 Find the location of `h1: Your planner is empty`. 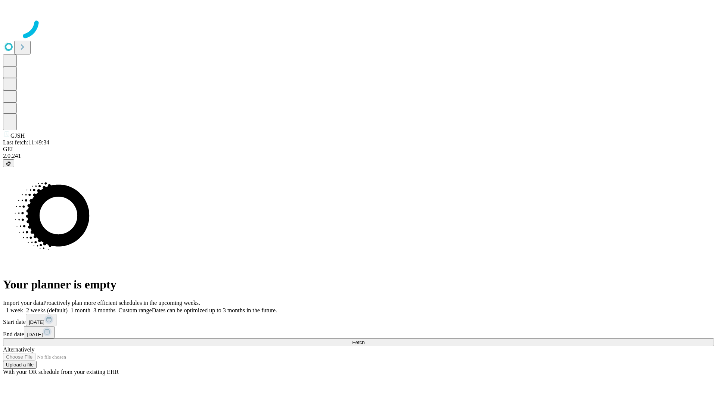

h1: Your planner is empty is located at coordinates (359, 285).